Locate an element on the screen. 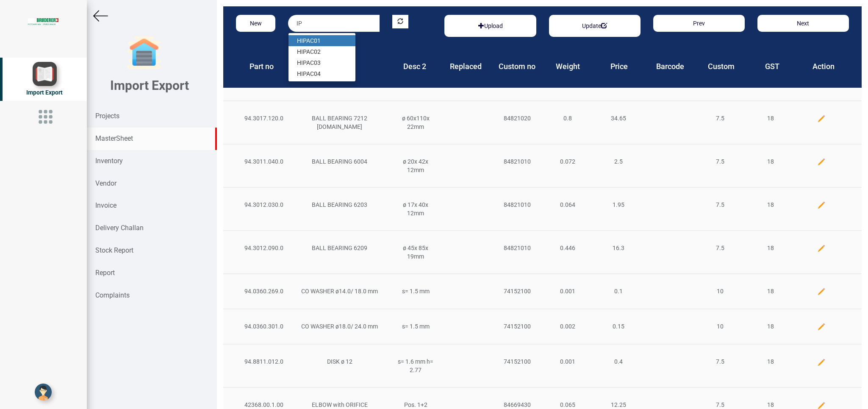 This screenshot has height=409, width=868. button: Upload is located at coordinates (491, 26).